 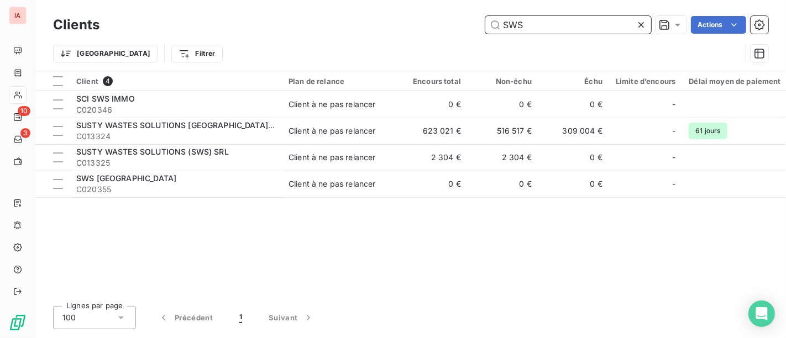 What do you see at coordinates (291, 318) in the screenshot?
I see `button: Suivant` at bounding box center [291, 318].